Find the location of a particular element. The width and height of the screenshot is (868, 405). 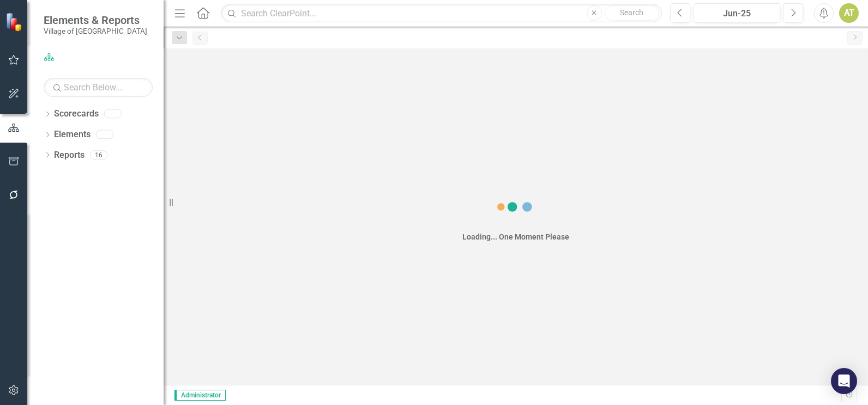

span: Elements & Reports is located at coordinates (95, 20).